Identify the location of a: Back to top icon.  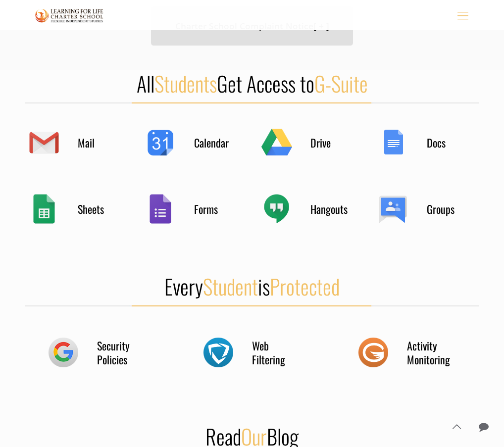
(456, 427).